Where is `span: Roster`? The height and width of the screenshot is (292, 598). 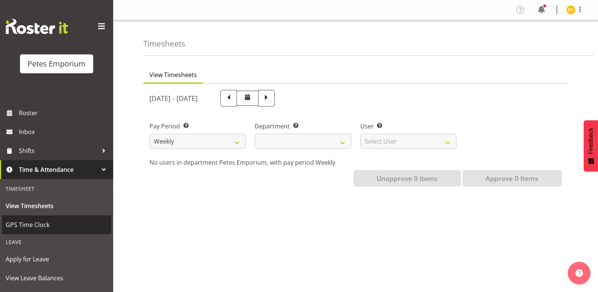
span: Roster is located at coordinates (64, 113).